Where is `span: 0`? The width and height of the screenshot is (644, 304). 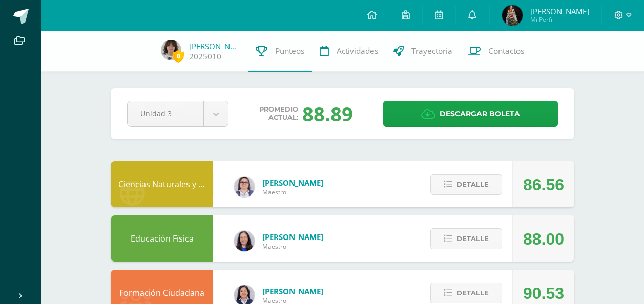
span: 0 is located at coordinates (178, 56).